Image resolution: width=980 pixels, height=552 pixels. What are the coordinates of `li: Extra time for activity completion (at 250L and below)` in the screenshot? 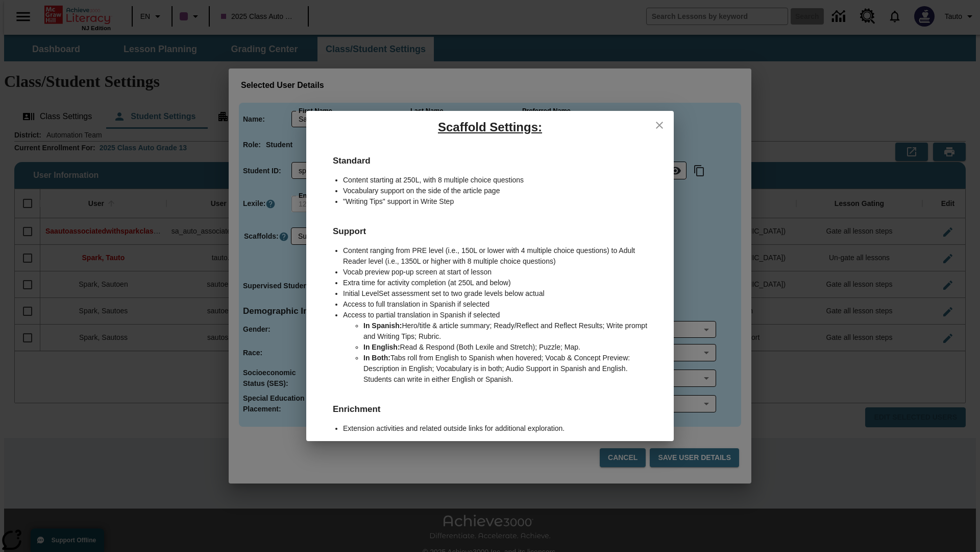 It's located at (500, 282).